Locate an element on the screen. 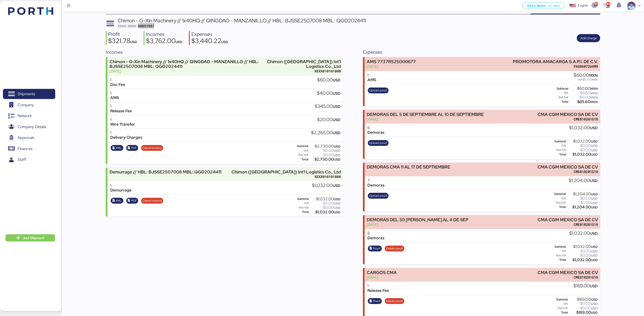  div: AMS is located at coordinates (372, 80).